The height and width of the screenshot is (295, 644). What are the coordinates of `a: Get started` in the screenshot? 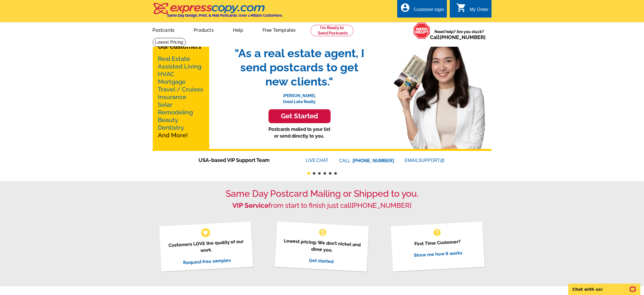 It's located at (322, 261).